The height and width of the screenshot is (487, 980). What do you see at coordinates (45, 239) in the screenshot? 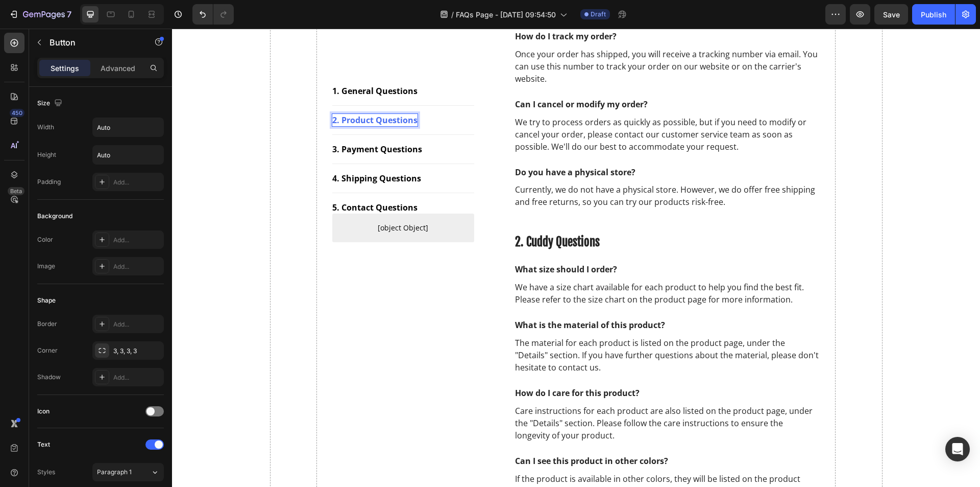
I see `div: Color` at bounding box center [45, 239].